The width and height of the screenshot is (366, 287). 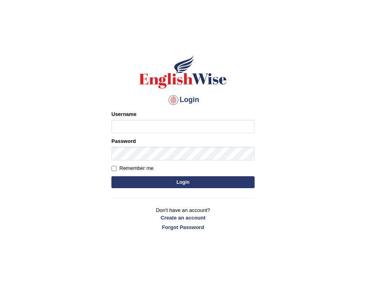 I want to click on label: Username, so click(x=124, y=114).